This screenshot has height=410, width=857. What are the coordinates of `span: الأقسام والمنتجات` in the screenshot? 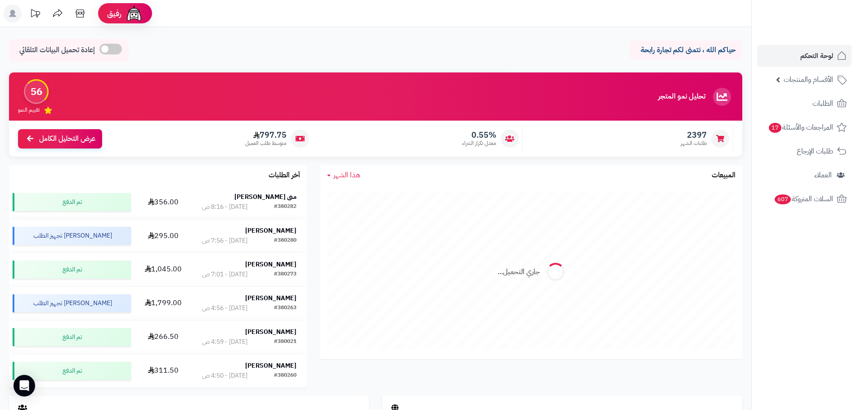 It's located at (809, 80).